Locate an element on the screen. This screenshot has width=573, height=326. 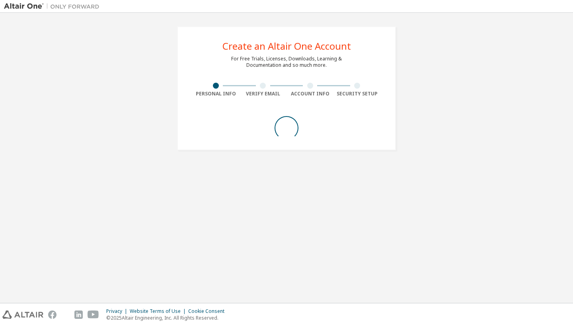
div: Personal Info is located at coordinates (216, 94).